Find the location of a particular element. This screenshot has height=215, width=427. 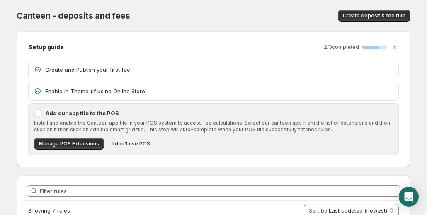

p: Add our app tile to the POS is located at coordinates (219, 113).